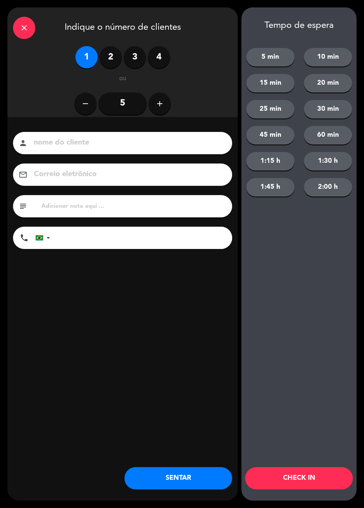  I want to click on div: Brazil (Brasil): +55, so click(44, 238).